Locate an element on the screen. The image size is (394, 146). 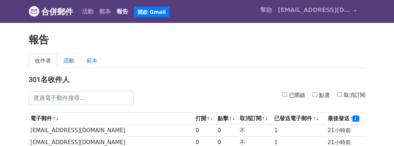
font: 已發送電子郵件 is located at coordinates (293, 118).